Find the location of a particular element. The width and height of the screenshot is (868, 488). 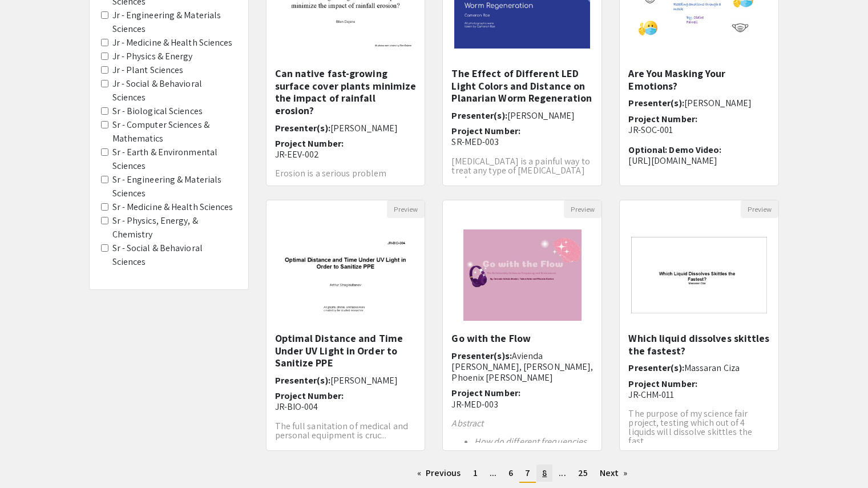

p: The purpose of my science fair project, testing which out of 4 liquids will dissolve skittles the... is located at coordinates (699, 427).